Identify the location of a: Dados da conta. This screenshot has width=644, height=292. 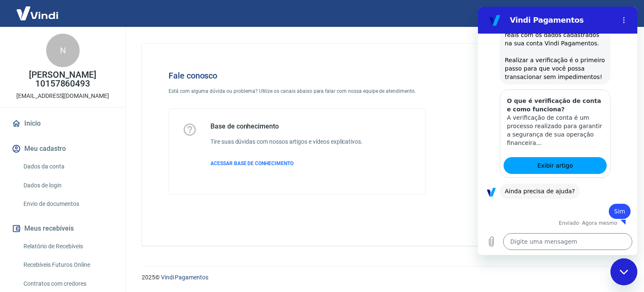
(68, 167).